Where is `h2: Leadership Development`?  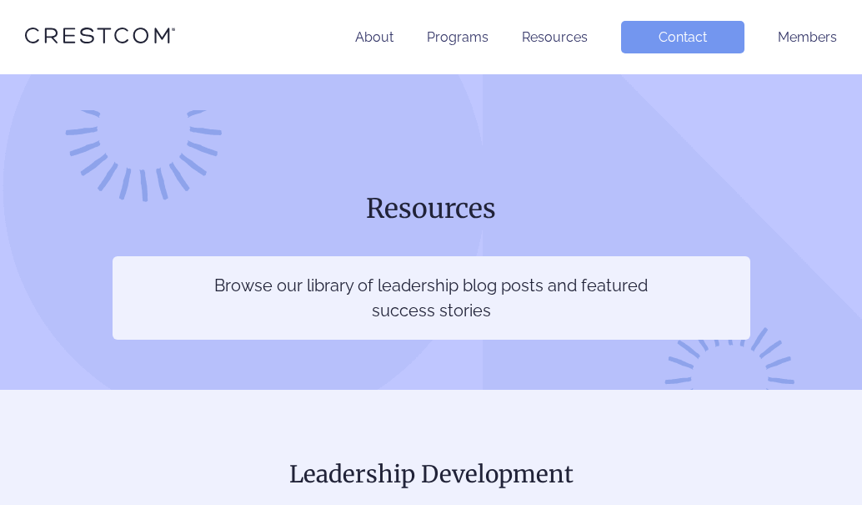
h2: Leadership Development is located at coordinates (431, 474).